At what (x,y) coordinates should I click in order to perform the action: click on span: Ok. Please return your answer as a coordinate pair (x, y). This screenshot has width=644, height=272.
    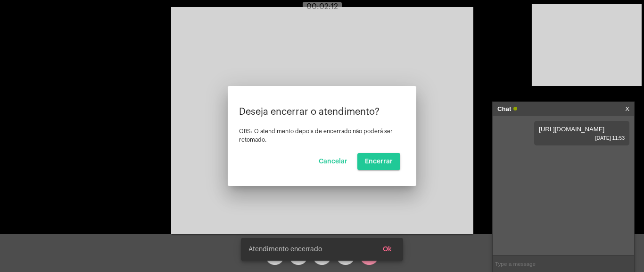
    Looking at the image, I should click on (387, 249).